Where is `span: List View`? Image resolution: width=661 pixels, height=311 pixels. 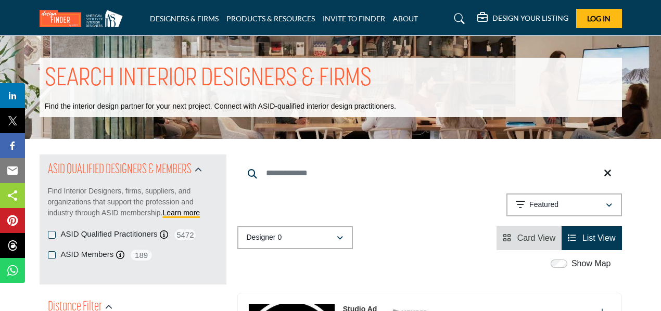
span: List View is located at coordinates (599, 238).